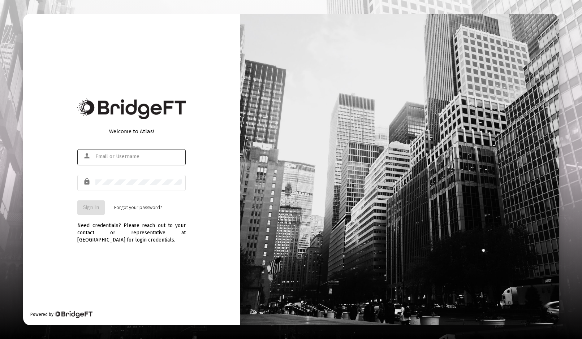 Image resolution: width=582 pixels, height=339 pixels. What do you see at coordinates (131, 131) in the screenshot?
I see `div: Welcome to Atlas!` at bounding box center [131, 131].